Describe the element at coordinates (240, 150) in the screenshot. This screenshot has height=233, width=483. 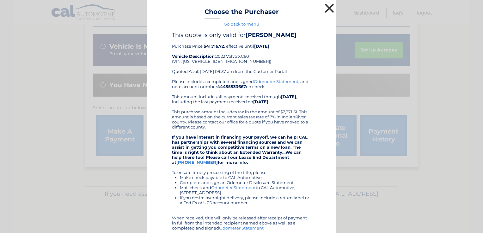
I see `strong: If you have interest in financing your payoff, we can help! CAL has partnerships with several fin...` at that location.